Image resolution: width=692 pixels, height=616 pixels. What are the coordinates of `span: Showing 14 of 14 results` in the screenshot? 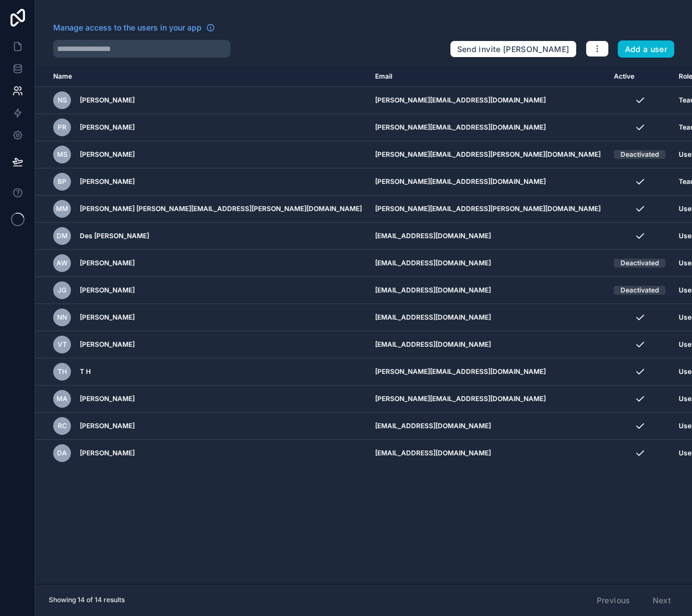 It's located at (87, 600).